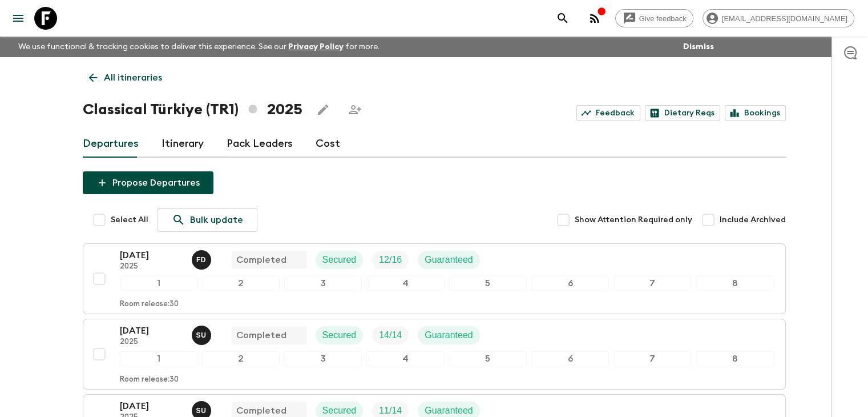 This screenshot has height=417, width=868. Describe the element at coordinates (391, 335) in the screenshot. I see `p: 14 / 14` at that location.